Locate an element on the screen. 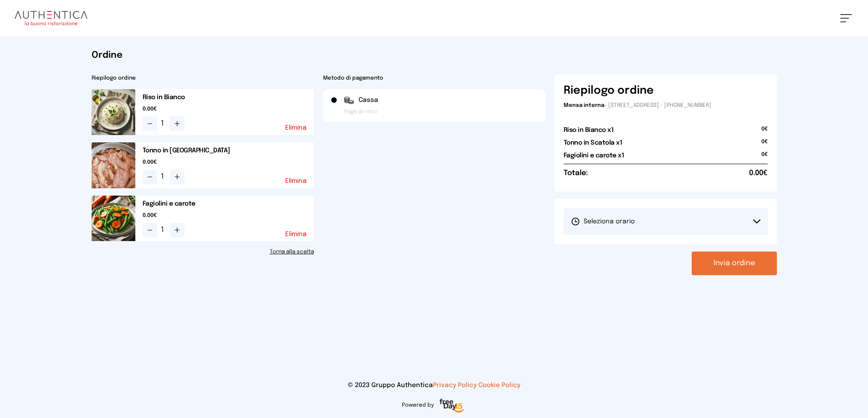 This screenshot has width=868, height=418. img: logo.8f33a47.png is located at coordinates (51, 18).